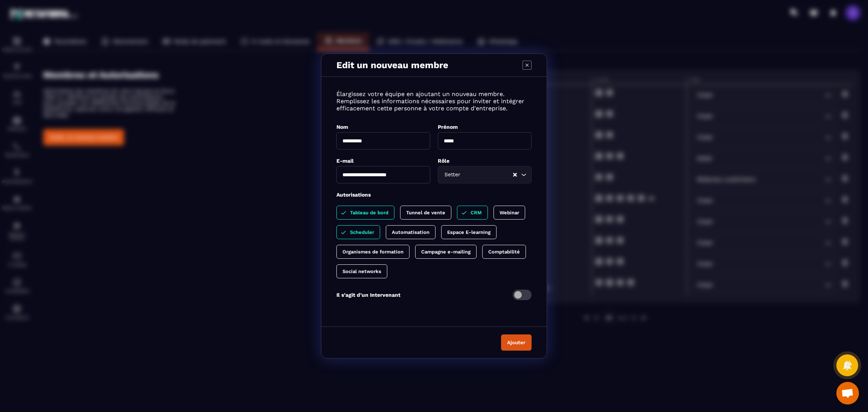 The width and height of the screenshot is (868, 412). Describe the element at coordinates (516, 342) in the screenshot. I see `button: Ajouter` at that location.